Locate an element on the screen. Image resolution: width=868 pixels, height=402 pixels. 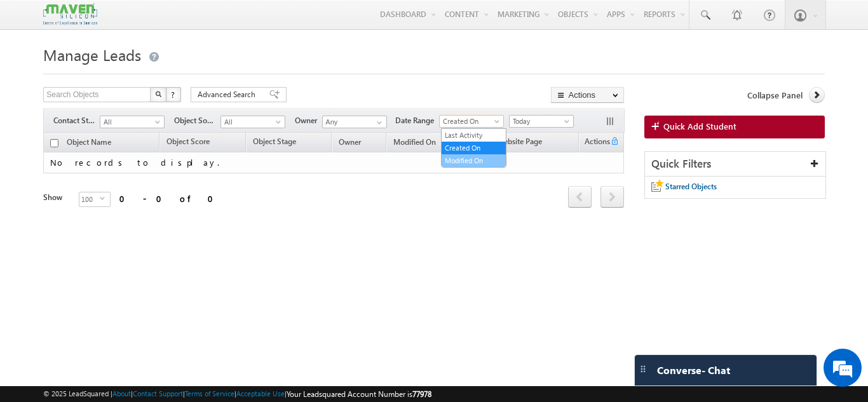
textarea: Type your message and click 'Submit' is located at coordinates (124, 209).